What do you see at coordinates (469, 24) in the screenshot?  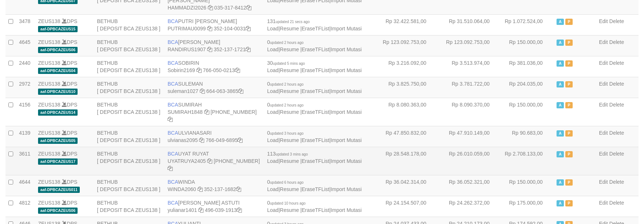 I see `td: Rp 31.510.064,00` at bounding box center [469, 24].